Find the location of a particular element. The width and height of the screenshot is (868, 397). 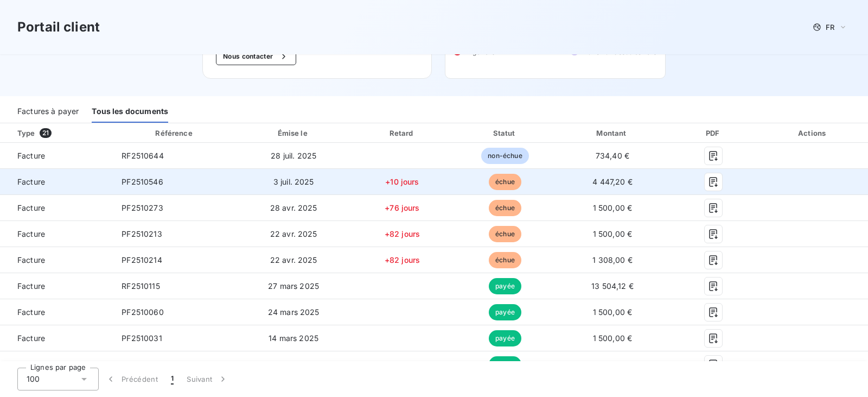

span: PF2510214 is located at coordinates (141, 259).